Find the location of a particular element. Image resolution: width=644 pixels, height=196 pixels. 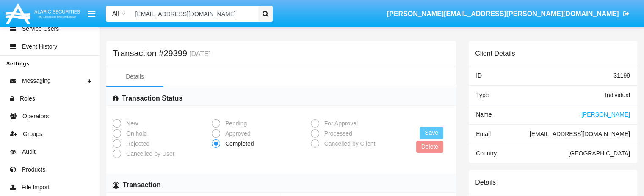

span: Cancelled by Client is located at coordinates (348, 144).